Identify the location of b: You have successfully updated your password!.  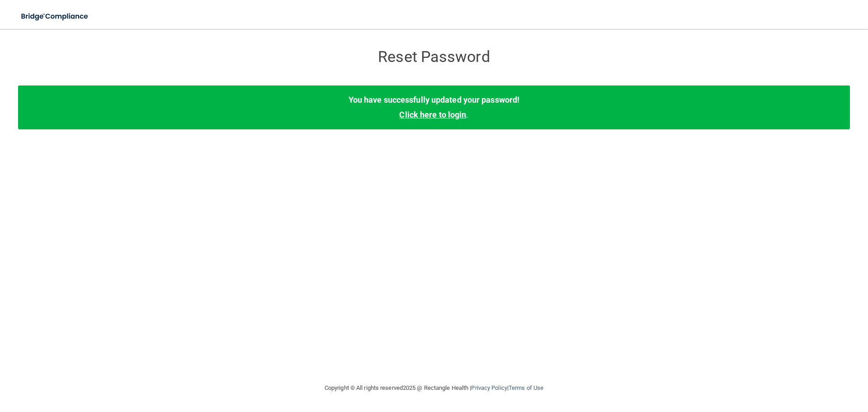
(434, 100).